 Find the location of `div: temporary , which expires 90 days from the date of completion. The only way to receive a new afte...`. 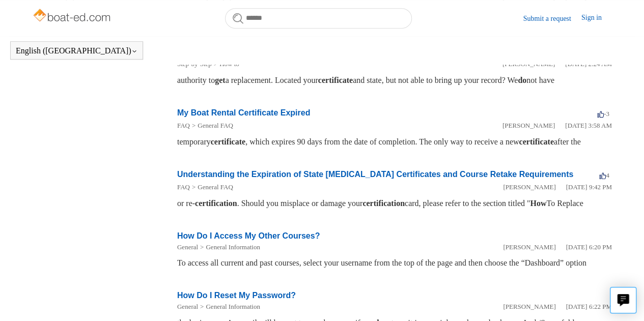

div: temporary , which expires 90 days from the date of completion. The only way to receive a new afte... is located at coordinates (395, 142).